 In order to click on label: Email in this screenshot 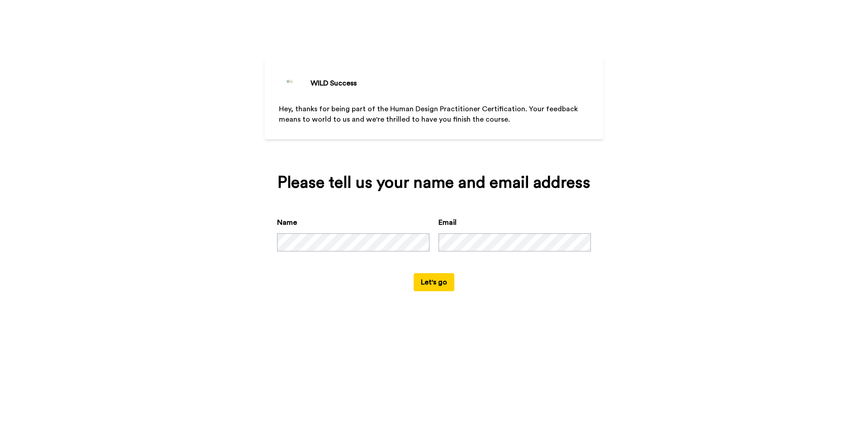, I will do `click(448, 223)`.